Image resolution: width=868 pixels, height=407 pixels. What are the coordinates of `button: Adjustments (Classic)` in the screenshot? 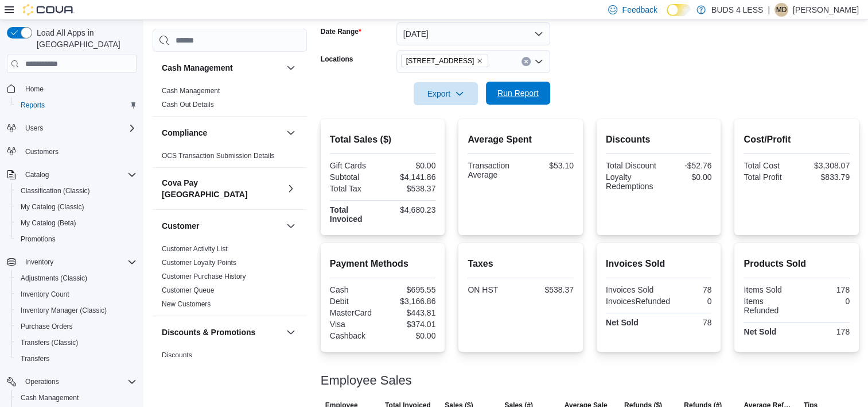 It's located at (77, 278).